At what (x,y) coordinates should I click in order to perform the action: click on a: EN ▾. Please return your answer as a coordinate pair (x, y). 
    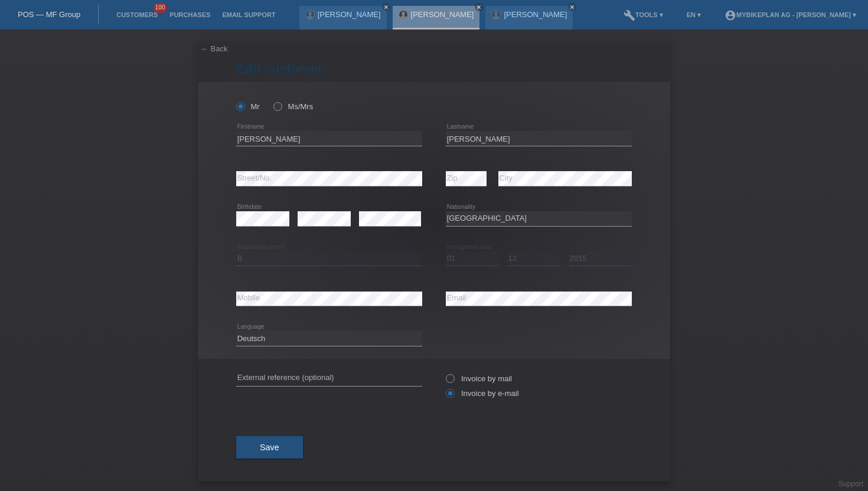
    Looking at the image, I should click on (694, 14).